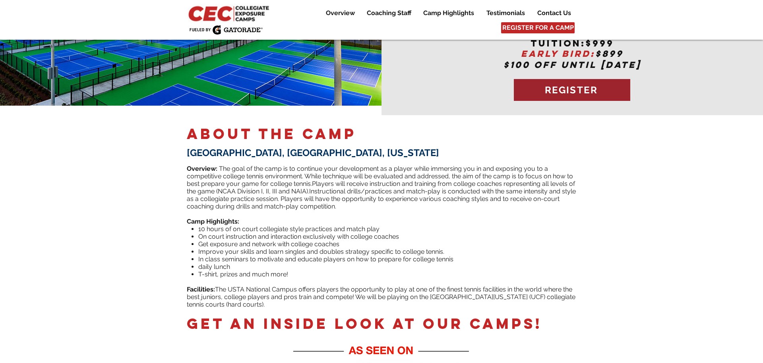  What do you see at coordinates (230, 13) in the screenshot?
I see `img: CEC Logo Primary_edited.jpg` at bounding box center [230, 13].